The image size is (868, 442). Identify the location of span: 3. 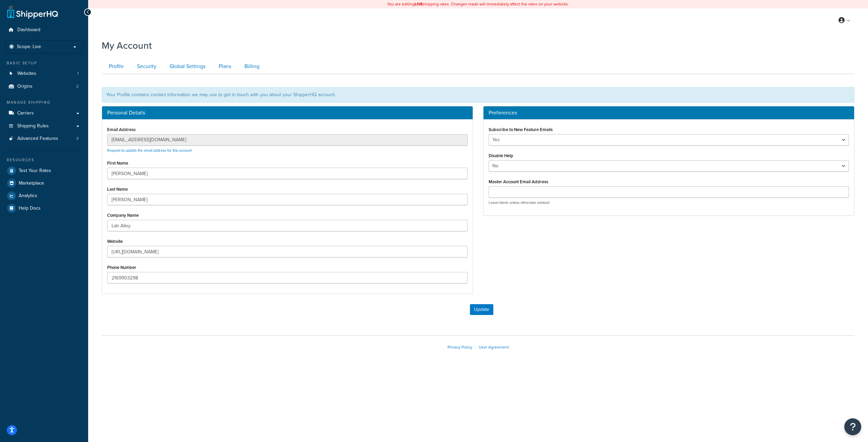
(77, 139).